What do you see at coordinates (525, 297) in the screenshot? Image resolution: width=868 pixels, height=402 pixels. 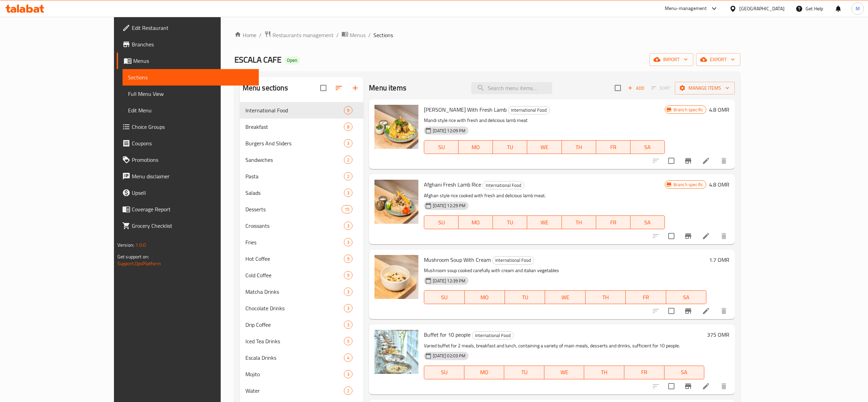 I see `button: TU` at bounding box center [525, 297].